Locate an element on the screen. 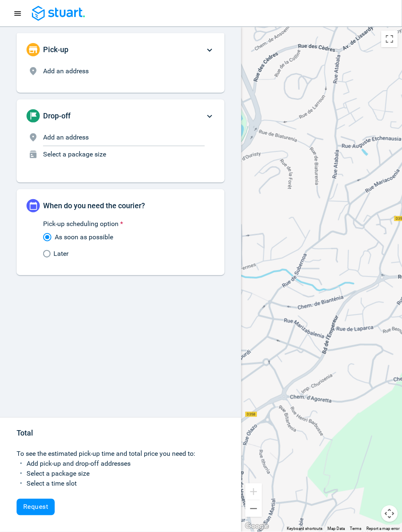 Image resolution: width=402 pixels, height=532 pixels. span: Later is located at coordinates (61, 254).